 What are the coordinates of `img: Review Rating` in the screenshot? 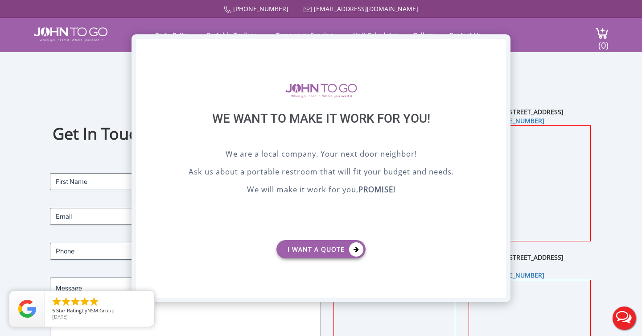 It's located at (27, 309).